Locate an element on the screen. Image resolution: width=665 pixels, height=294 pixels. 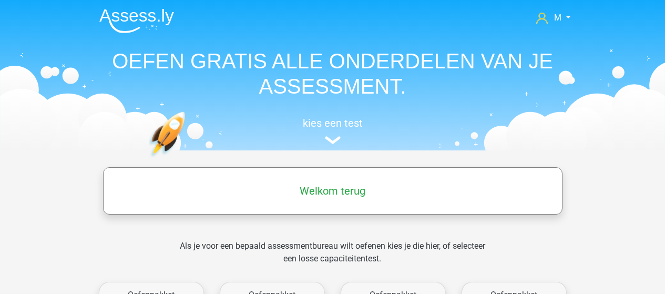
a: kies een test is located at coordinates (333, 130).